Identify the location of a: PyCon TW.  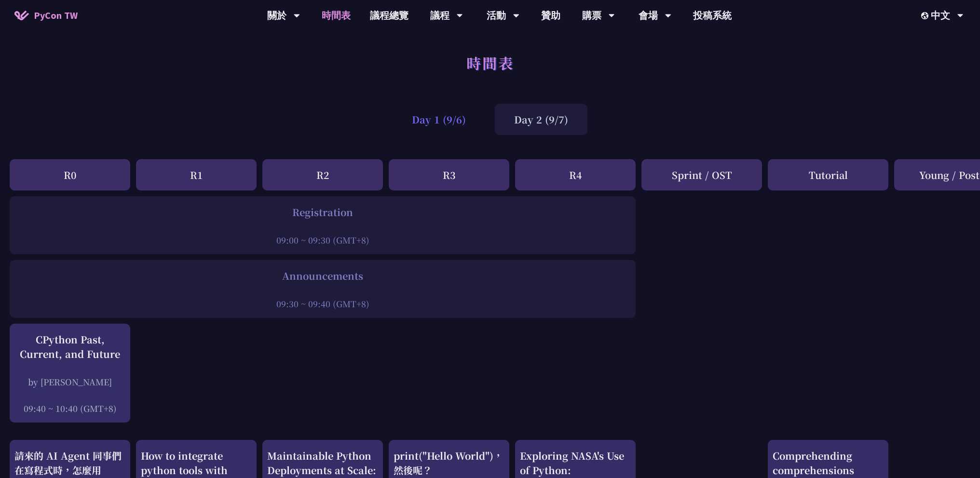
(46, 15).